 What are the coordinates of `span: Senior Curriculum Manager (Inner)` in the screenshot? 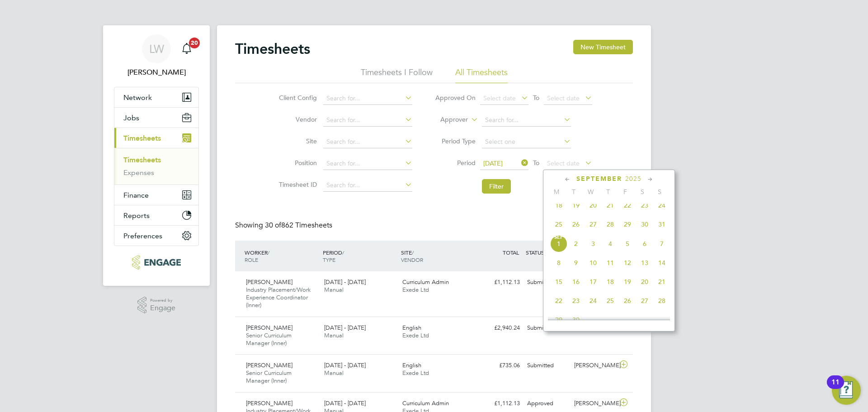 It's located at (268, 339).